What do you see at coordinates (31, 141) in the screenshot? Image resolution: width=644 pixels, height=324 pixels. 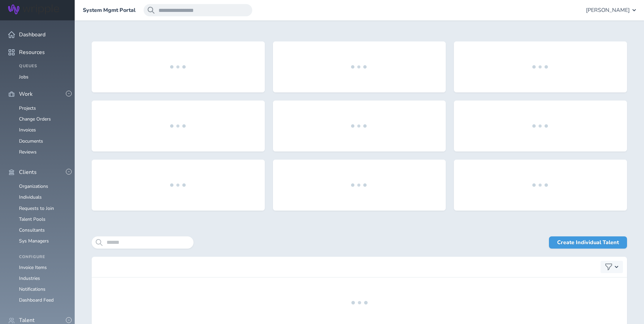 I see `a: Documents` at bounding box center [31, 141].